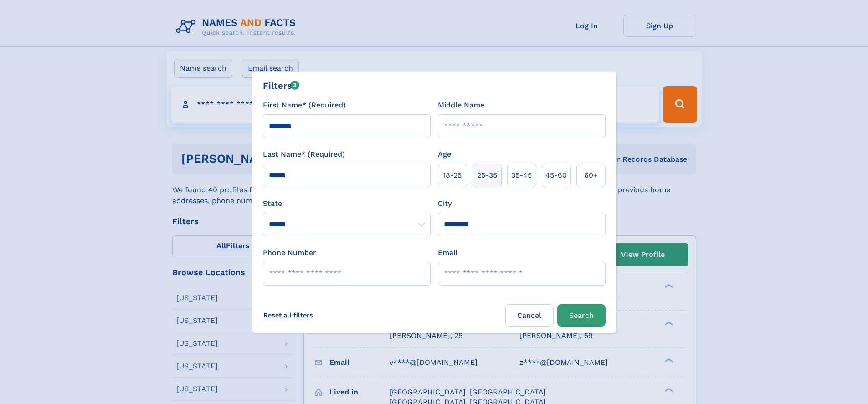 The image size is (868, 404). Describe the element at coordinates (304, 105) in the screenshot. I see `label: First Name* (Required)` at that location.